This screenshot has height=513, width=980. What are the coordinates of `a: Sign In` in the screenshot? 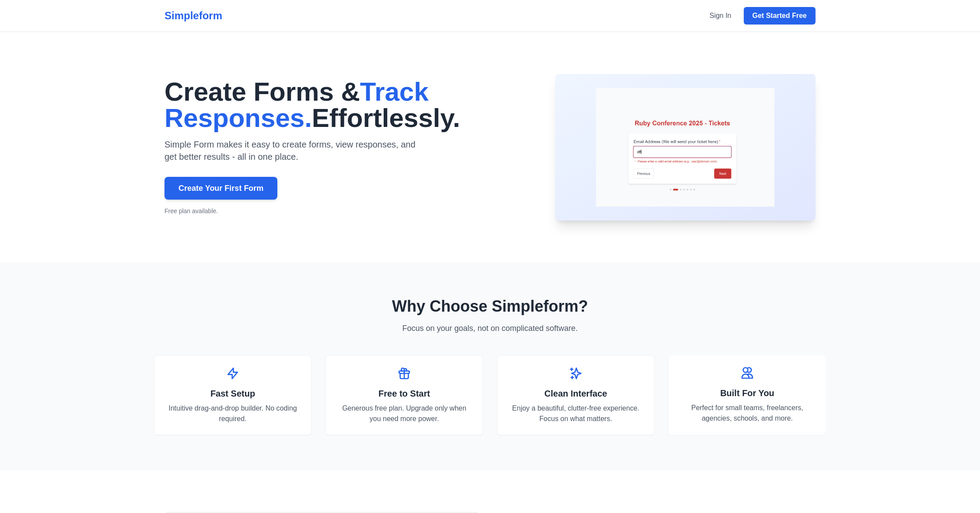 It's located at (720, 16).